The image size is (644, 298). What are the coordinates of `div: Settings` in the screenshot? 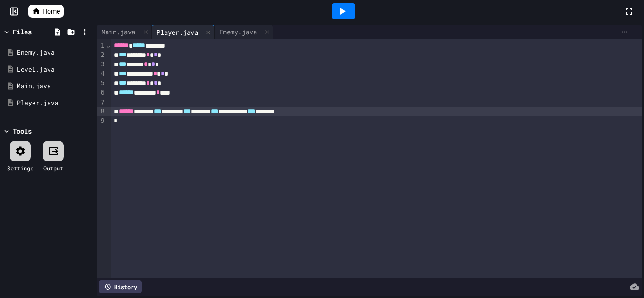 It's located at (20, 168).